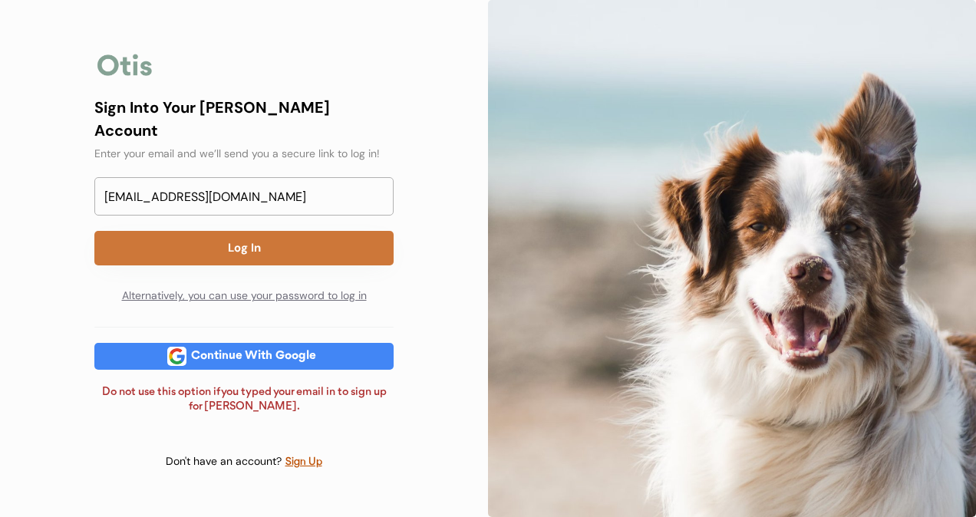 This screenshot has height=517, width=976. Describe the element at coordinates (225, 462) in the screenshot. I see `div: Don't have an account?` at that location.